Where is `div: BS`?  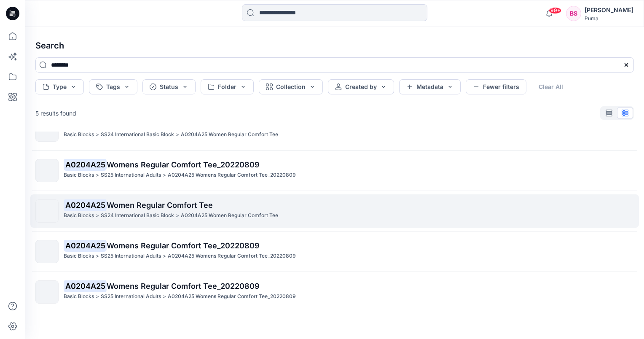 div: BS is located at coordinates (574, 14).